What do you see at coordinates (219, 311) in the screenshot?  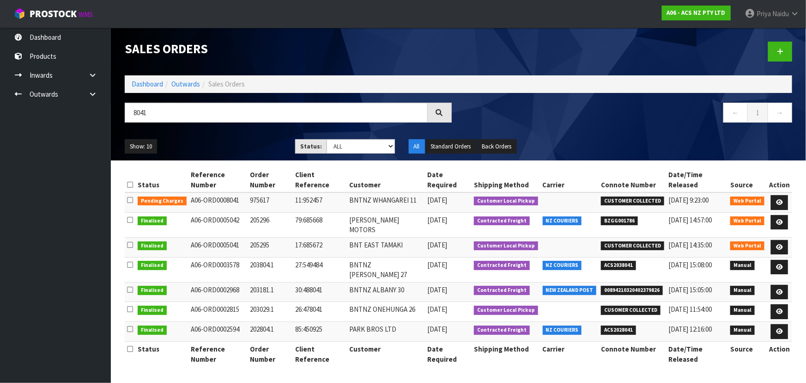 I see `td: A06-ORD0002815` at bounding box center [219, 311].